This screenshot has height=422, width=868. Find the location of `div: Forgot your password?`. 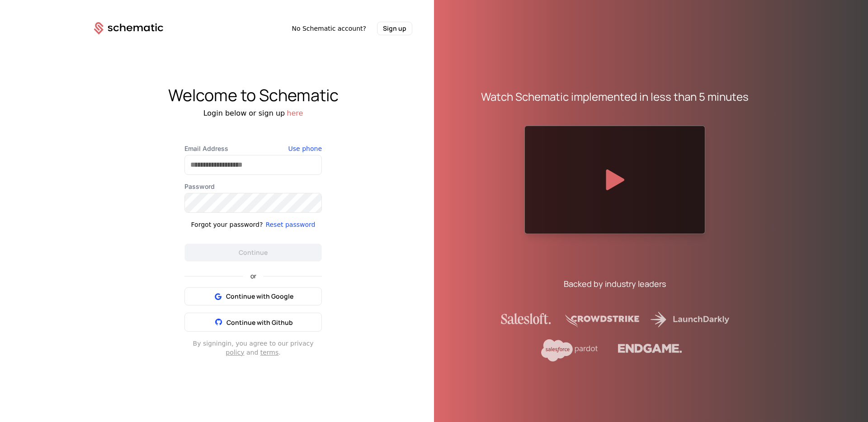

div: Forgot your password? is located at coordinates (227, 224).